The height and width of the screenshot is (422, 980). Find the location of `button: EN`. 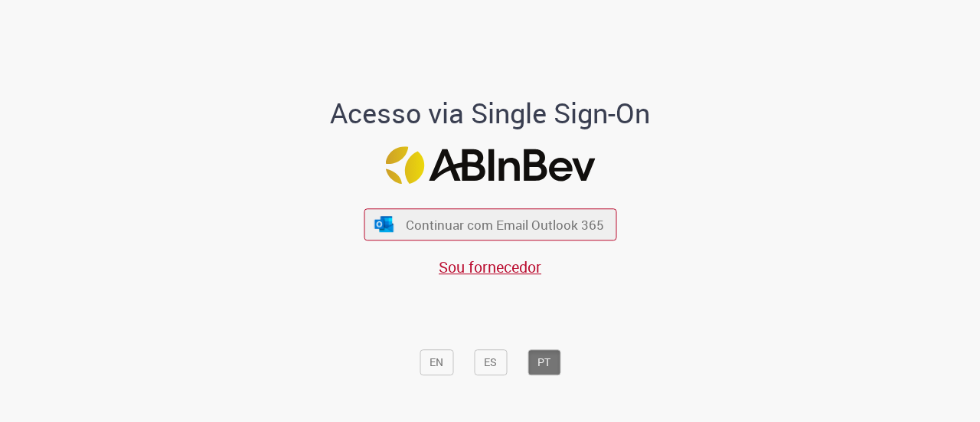

button: EN is located at coordinates (437, 362).